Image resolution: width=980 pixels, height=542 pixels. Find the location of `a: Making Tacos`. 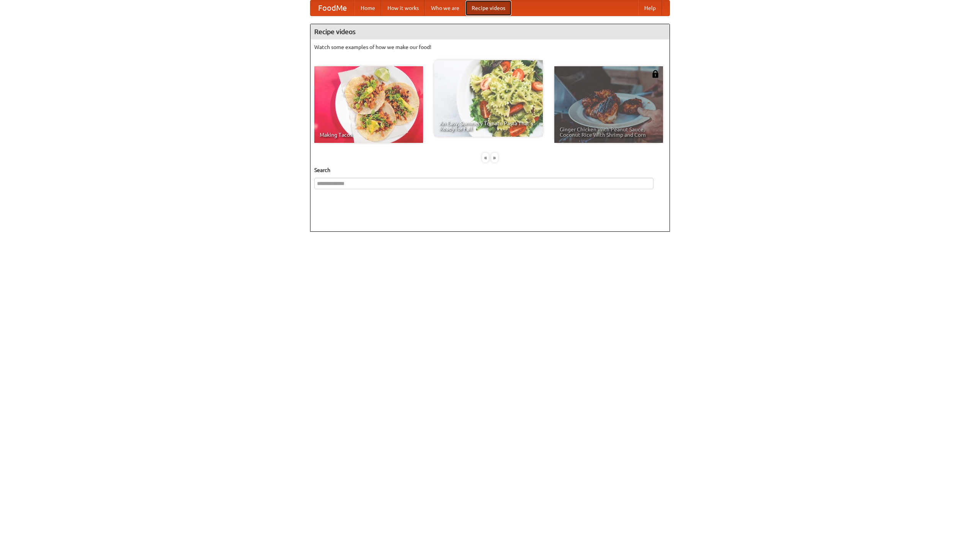

a: Making Tacos is located at coordinates (369, 105).